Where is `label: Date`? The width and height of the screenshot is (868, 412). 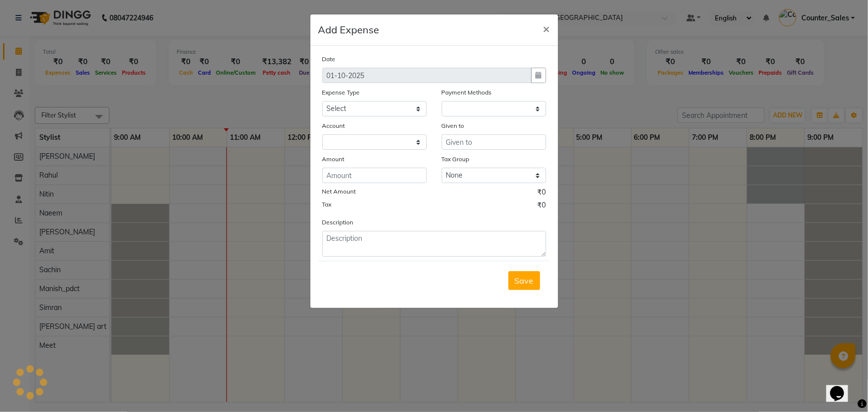
label: Date is located at coordinates (329, 59).